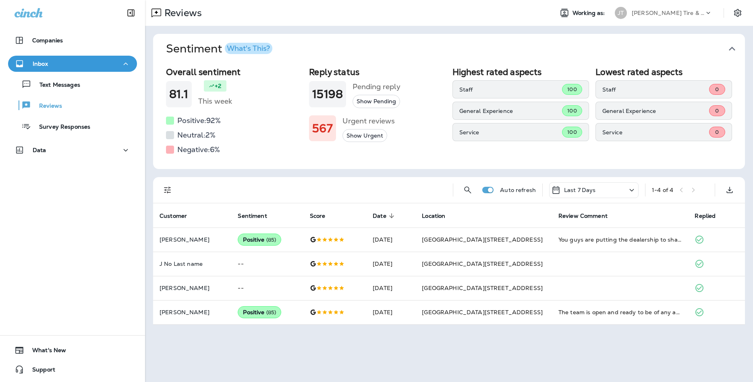 The height and width of the screenshot is (382, 753). I want to click on h1: 567, so click(323, 128).